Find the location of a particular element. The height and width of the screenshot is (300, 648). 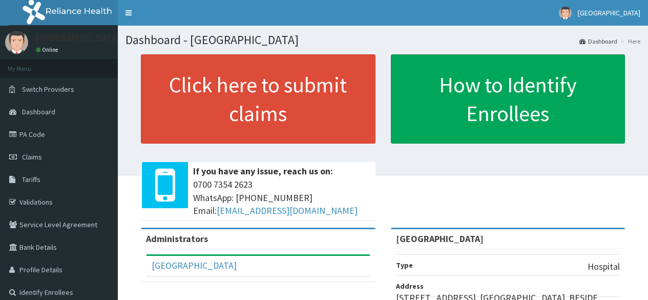

a: How to Identify Enrollees is located at coordinates (508, 99).